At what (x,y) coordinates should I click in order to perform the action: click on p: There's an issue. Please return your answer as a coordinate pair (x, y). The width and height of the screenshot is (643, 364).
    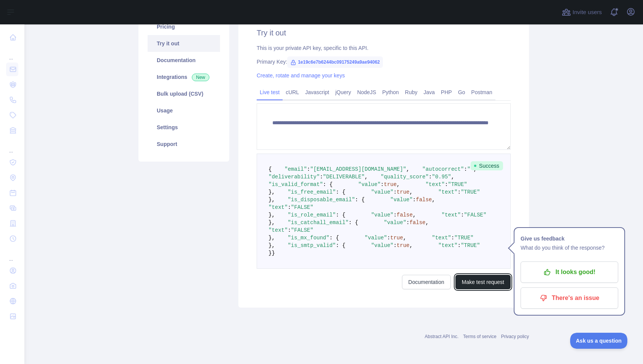
    Looking at the image, I should click on (569, 298).